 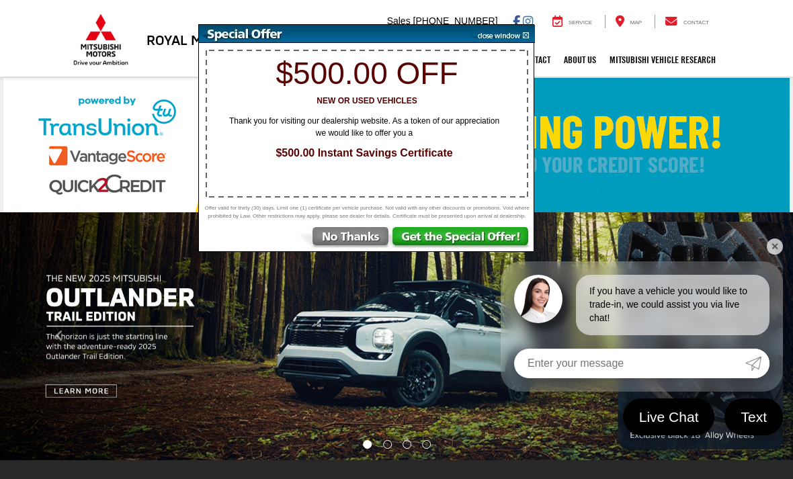 What do you see at coordinates (580, 22) in the screenshot?
I see `span: Service` at bounding box center [580, 22].